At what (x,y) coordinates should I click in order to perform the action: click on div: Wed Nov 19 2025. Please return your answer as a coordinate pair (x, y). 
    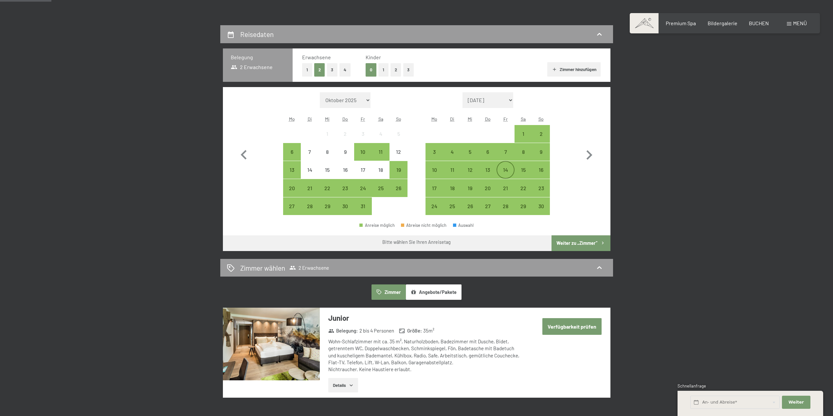
    Looking at the image, I should click on (470, 188).